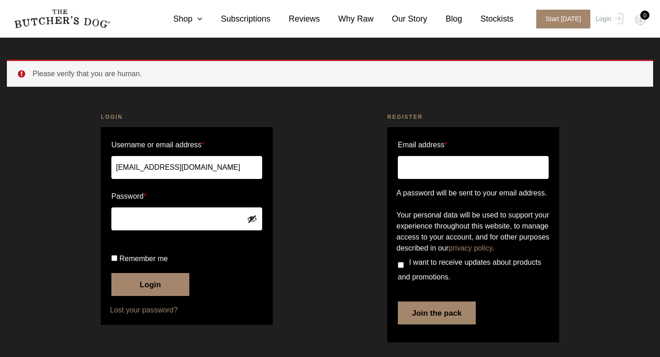 The width and height of the screenshot is (660, 357). I want to click on a: Blog, so click(445, 19).